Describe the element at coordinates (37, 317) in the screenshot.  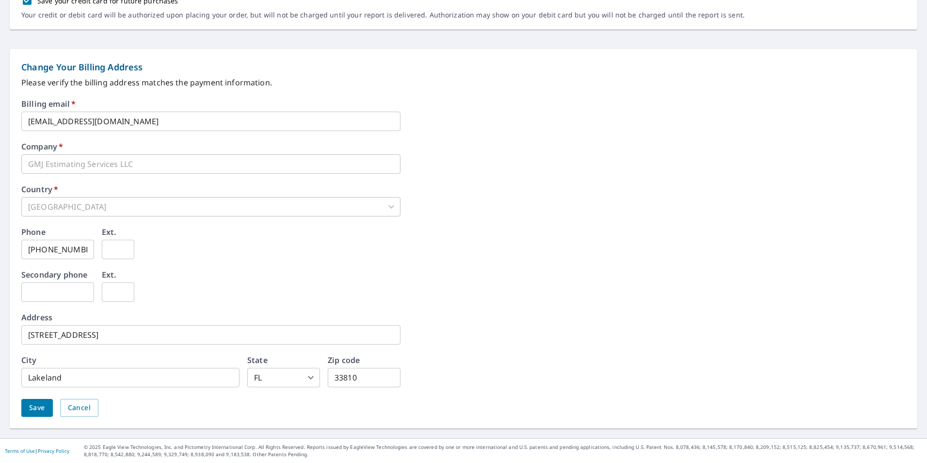
I see `label: Address` at that location.